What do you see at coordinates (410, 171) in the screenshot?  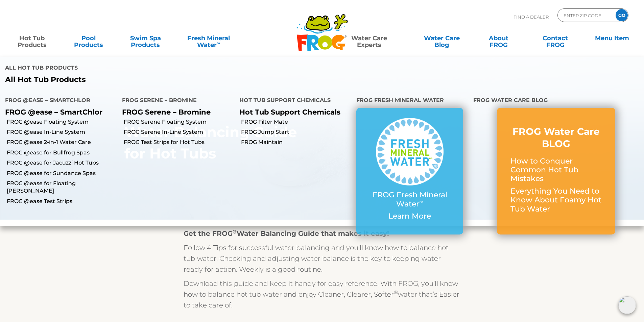 I see `a: FROG Fresh Mineral Water∞ Learn More` at bounding box center [410, 171].